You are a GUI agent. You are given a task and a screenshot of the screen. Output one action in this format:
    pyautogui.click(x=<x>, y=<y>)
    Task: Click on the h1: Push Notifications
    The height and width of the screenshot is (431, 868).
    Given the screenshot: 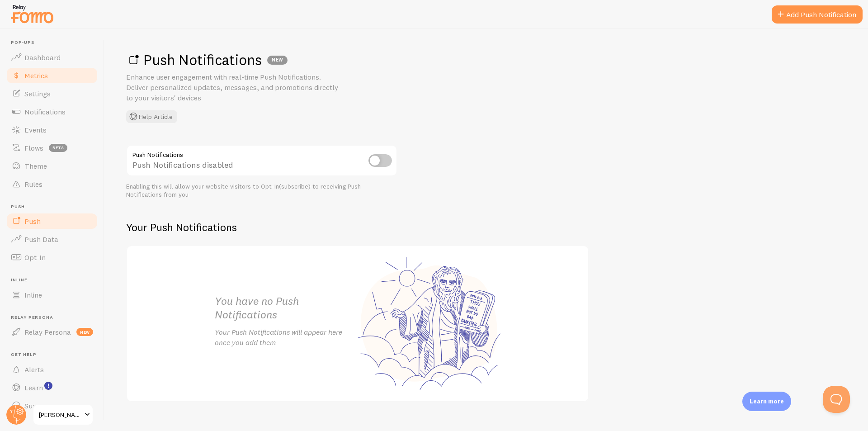 What is the action you would take?
    pyautogui.click(x=486, y=60)
    